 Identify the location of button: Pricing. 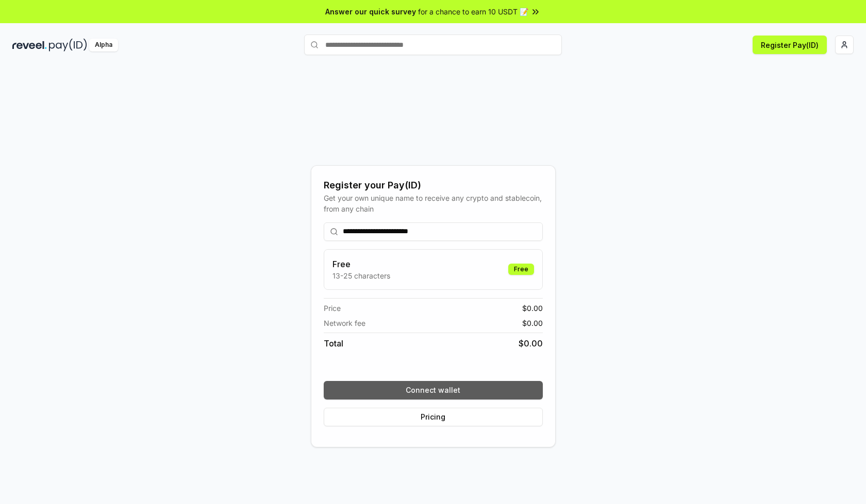
(433, 417).